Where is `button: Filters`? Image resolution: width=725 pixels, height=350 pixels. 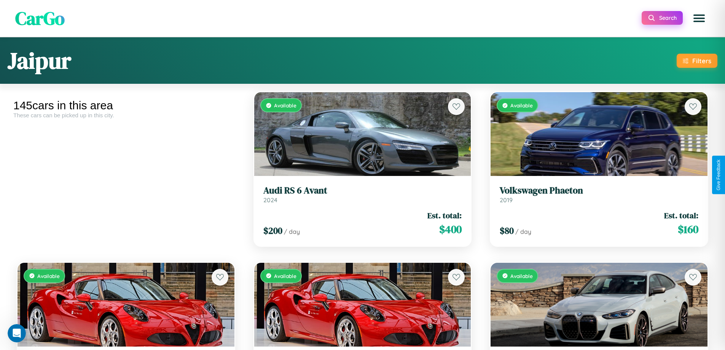 button: Filters is located at coordinates (697, 61).